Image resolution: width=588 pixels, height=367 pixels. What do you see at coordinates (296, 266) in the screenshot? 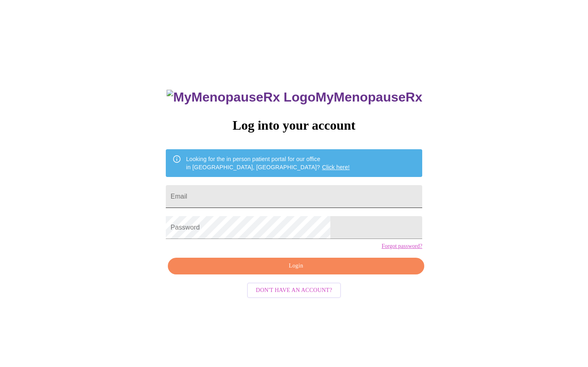
I see `button: Login` at bounding box center [296, 266].